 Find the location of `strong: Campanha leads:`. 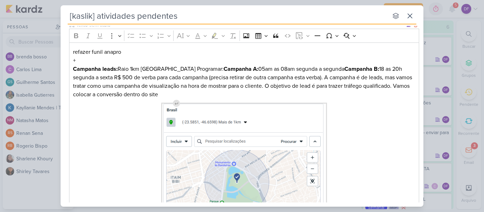

strong: Campanha leads: is located at coordinates (95, 69).